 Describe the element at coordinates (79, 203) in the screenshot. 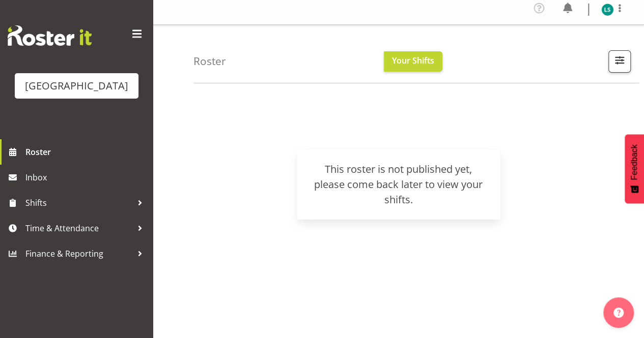

I see `span: Shifts` at that location.